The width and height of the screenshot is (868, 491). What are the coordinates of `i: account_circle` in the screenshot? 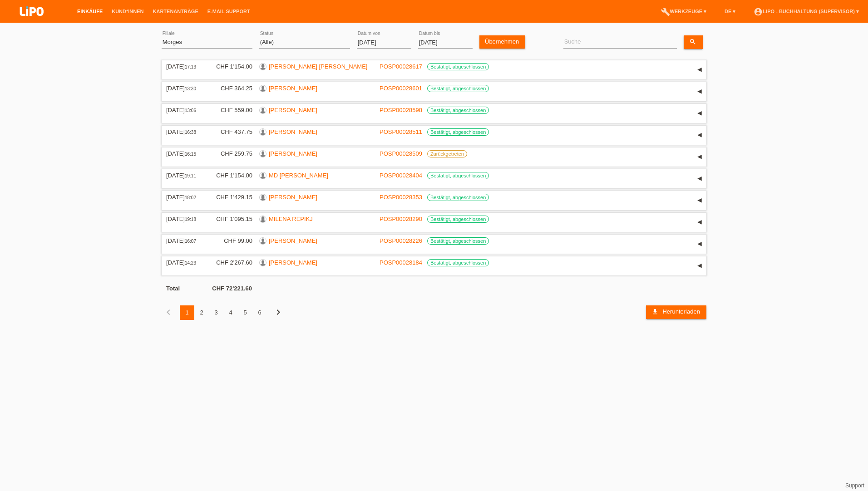 It's located at (758, 12).